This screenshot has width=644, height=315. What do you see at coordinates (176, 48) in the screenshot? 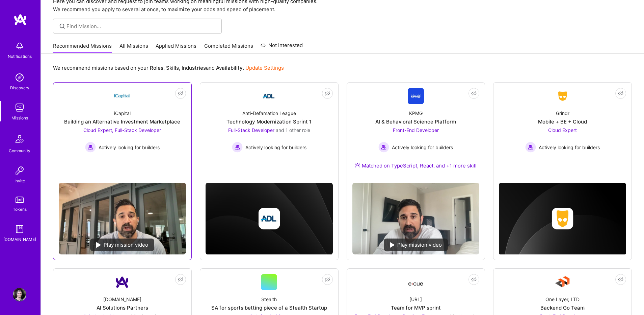
I see `a: Applied Missions` at bounding box center [176, 48].